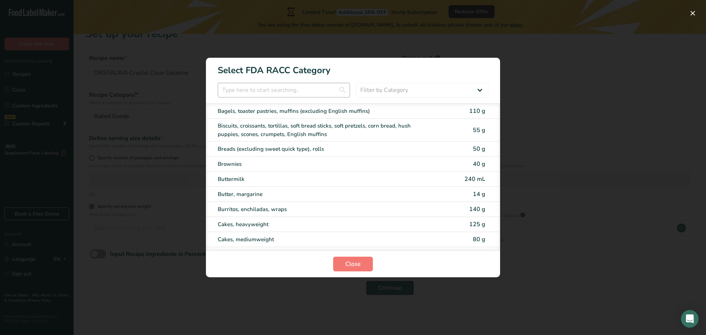 This screenshot has height=335, width=706. What do you see at coordinates (322, 164) in the screenshot?
I see `div: Brownies` at bounding box center [322, 164].